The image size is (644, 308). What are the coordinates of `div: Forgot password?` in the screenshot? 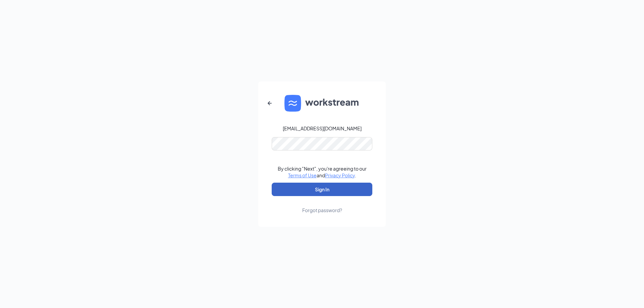 It's located at (322, 210).